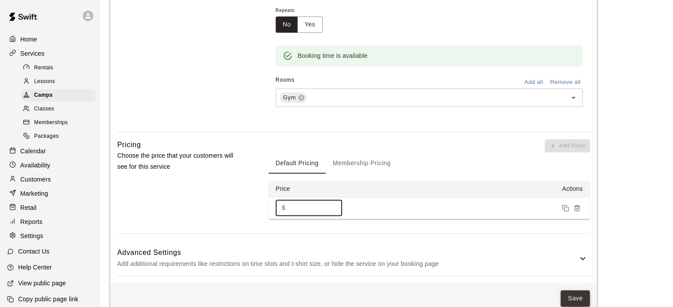 This screenshot has height=307, width=673. What do you see at coordinates (60, 81) in the screenshot?
I see `a: Lessons` at bounding box center [60, 81].